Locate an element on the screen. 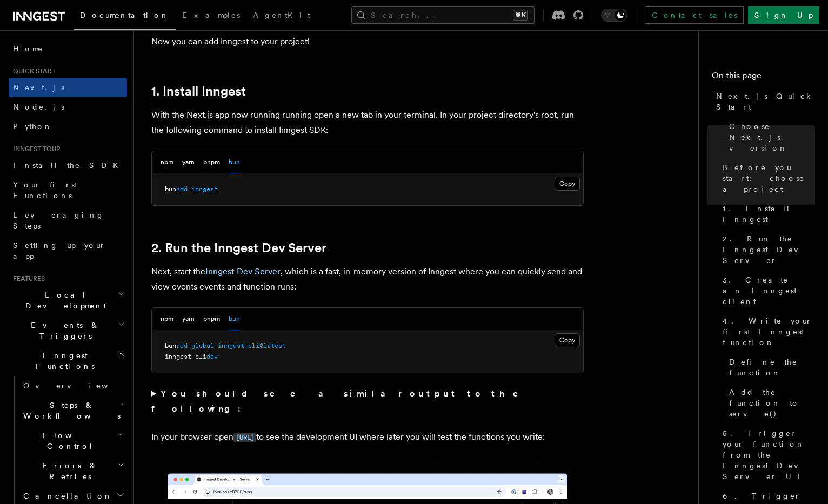 The image size is (828, 504). a: Define the function is located at coordinates (770, 367).